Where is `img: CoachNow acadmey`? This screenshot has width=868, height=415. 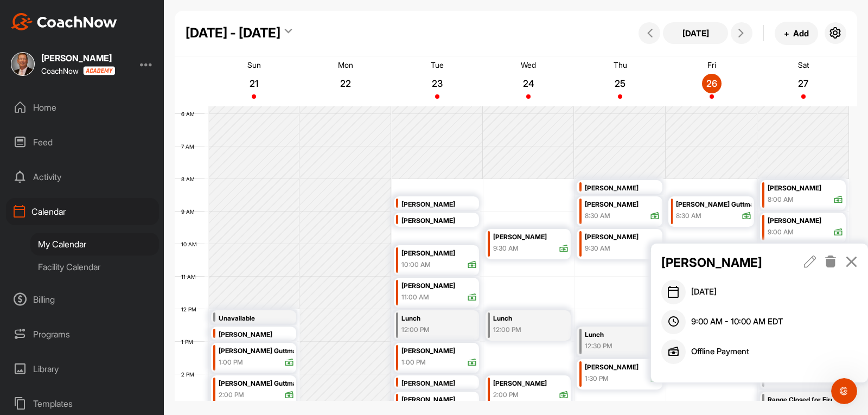
img: CoachNow acadmey is located at coordinates (99, 70).